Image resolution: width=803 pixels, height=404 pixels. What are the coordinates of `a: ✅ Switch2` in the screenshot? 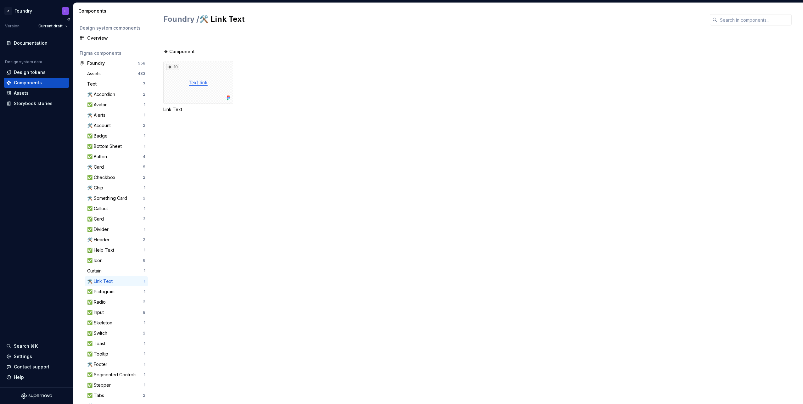 It's located at (116, 333).